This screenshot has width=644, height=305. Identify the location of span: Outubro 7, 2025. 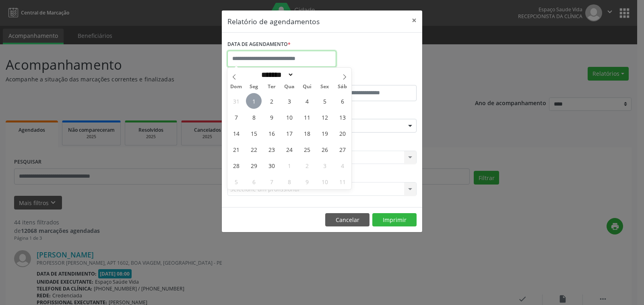
(271, 181).